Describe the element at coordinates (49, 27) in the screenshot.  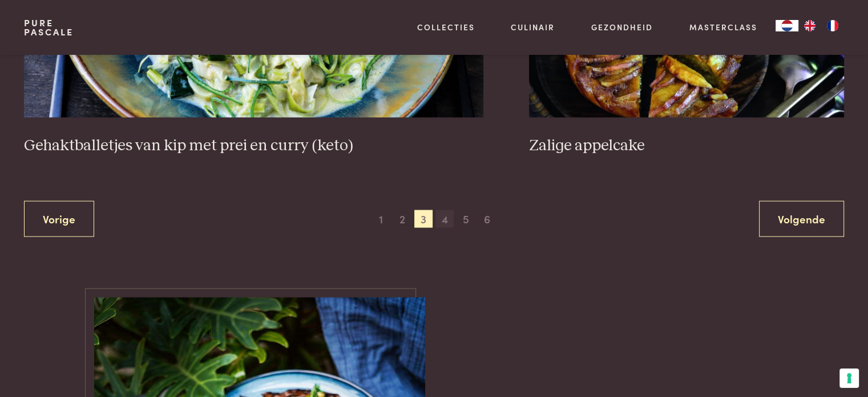
I see `a: PurePascale` at that location.